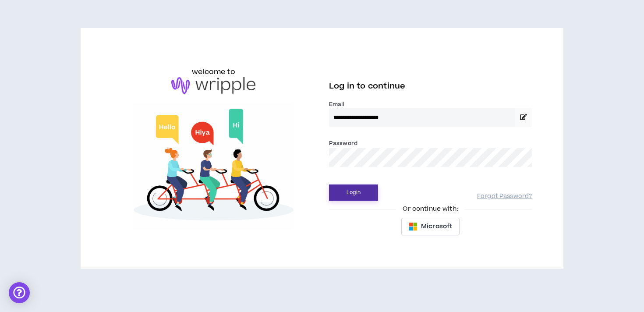 The image size is (644, 312). What do you see at coordinates (430, 104) in the screenshot?
I see `label: Email` at bounding box center [430, 104].